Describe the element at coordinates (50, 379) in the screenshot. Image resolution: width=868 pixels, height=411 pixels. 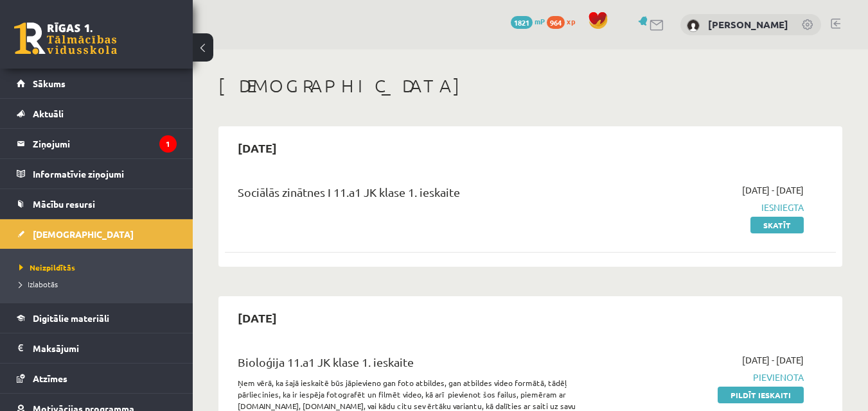
I see `span: Atzīmes` at that location.